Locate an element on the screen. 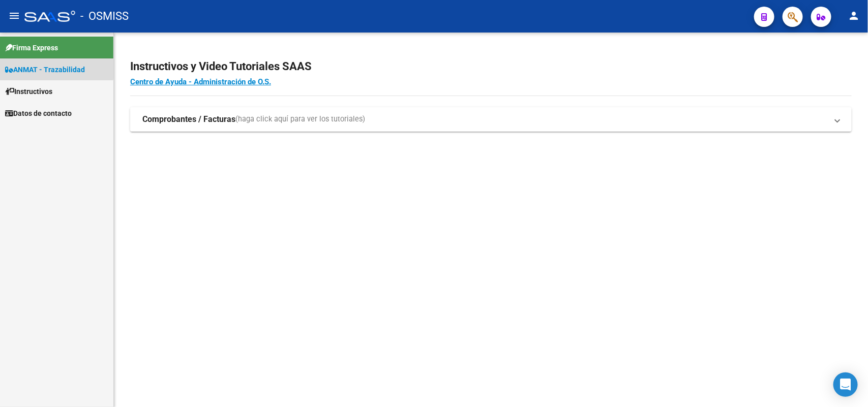 The width and height of the screenshot is (868, 407). mat-icon: person is located at coordinates (854, 16).